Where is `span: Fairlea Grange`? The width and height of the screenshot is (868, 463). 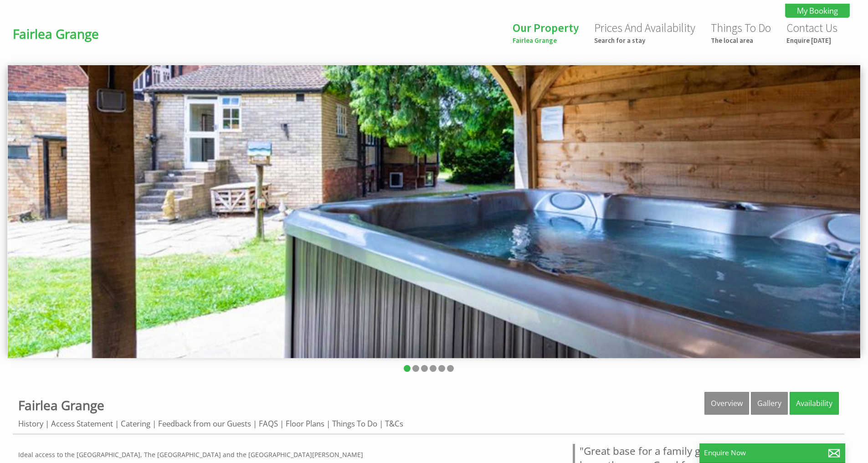 span: Fairlea Grange is located at coordinates (61, 405).